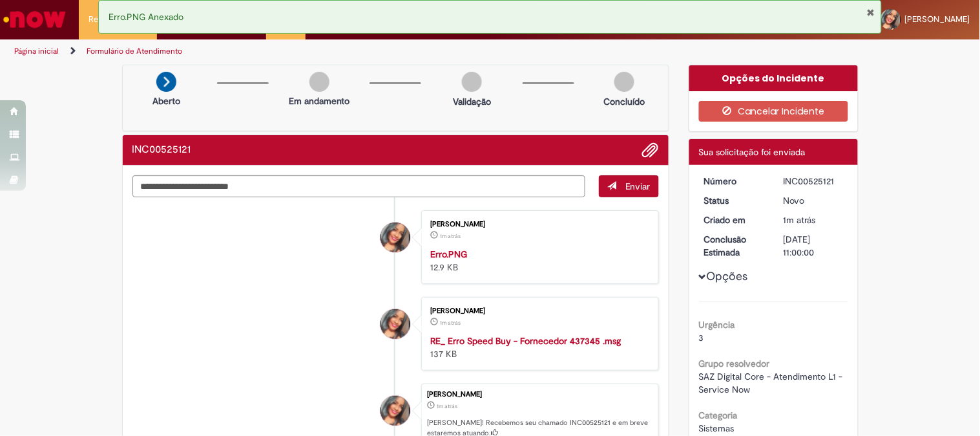 The image size is (980, 436). I want to click on a: Formulário de Atendimento, so click(134, 51).